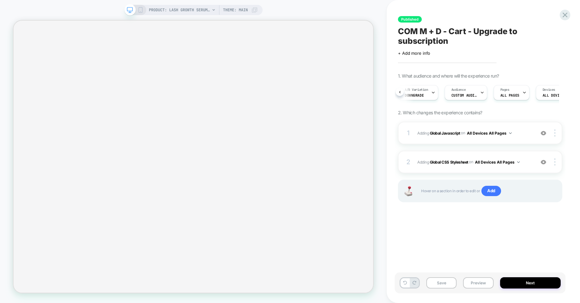 This screenshot has height=303, width=580. Describe the element at coordinates (414, 53) in the screenshot. I see `span: + Add more info` at that location.